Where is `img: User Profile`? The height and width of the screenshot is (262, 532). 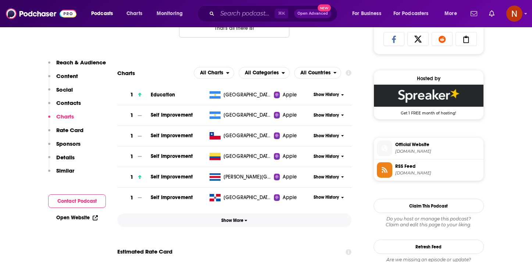 img: User Profile is located at coordinates (515, 14).